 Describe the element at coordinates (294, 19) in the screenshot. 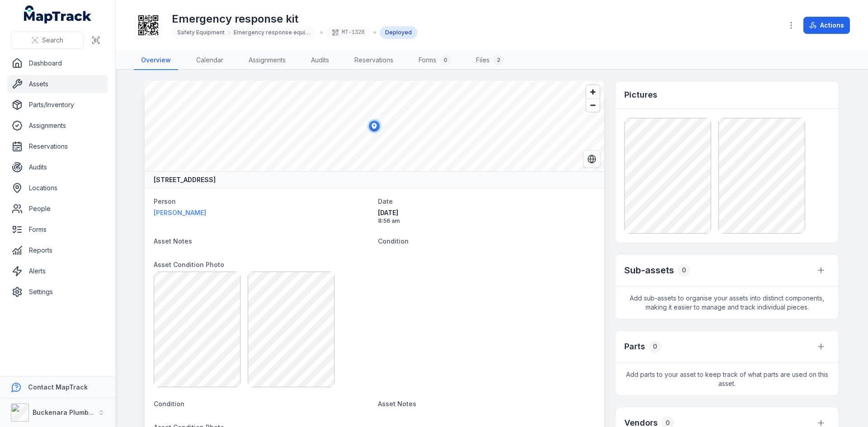

I see `h1: Emergency response kit` at that location.